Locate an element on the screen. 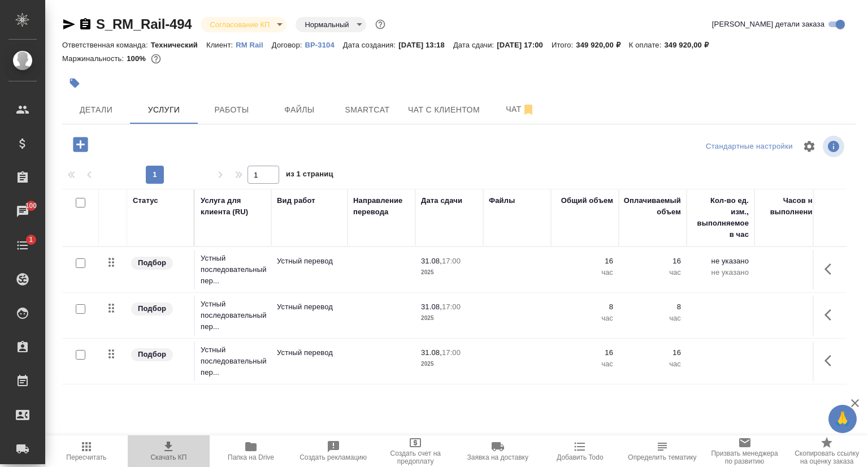 The width and height of the screenshot is (868, 467). span: Скопировать ссылку на оценку заказа is located at coordinates (827, 457).